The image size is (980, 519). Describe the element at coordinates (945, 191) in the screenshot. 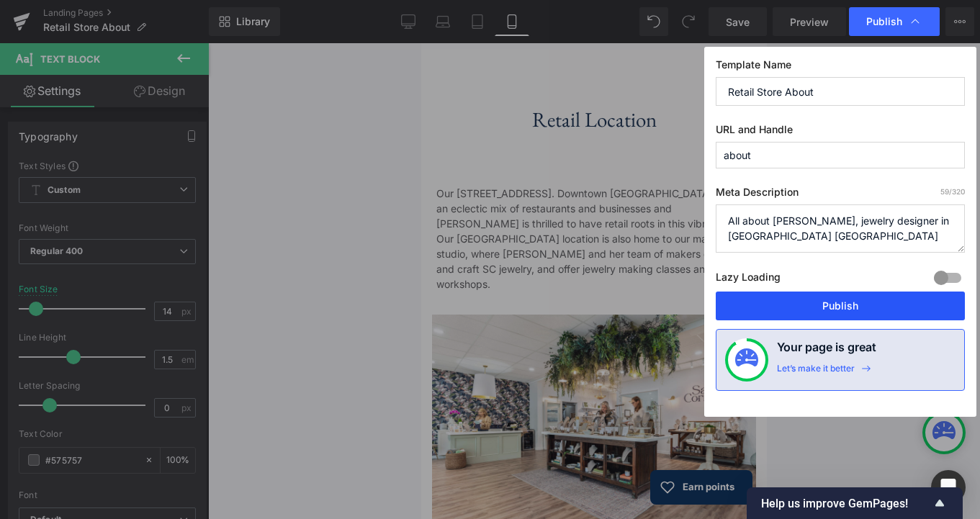

I see `span: 59` at that location.